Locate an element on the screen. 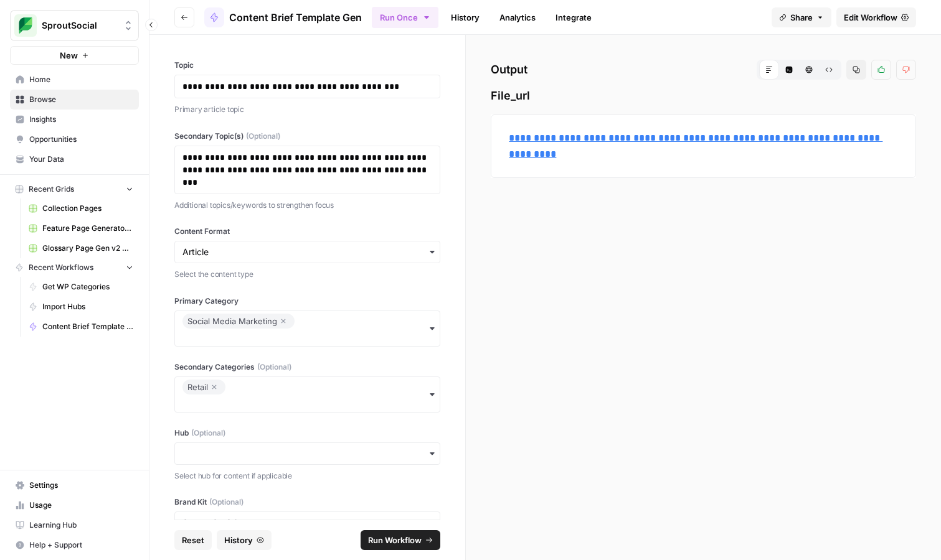 The image size is (941, 560). span: SproutSocial is located at coordinates (79, 26).